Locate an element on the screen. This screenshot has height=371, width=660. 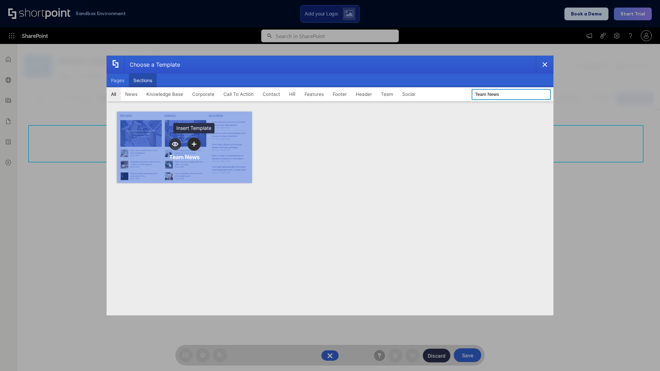
div: template selector is located at coordinates (330, 185).